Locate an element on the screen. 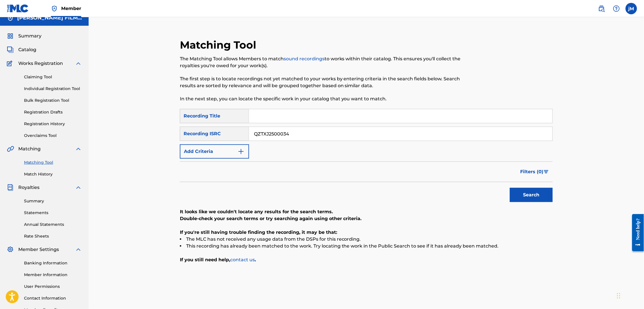 The image size is (644, 309). p: Double-check your search terms or try searching again using other criteria. is located at coordinates (366, 219).